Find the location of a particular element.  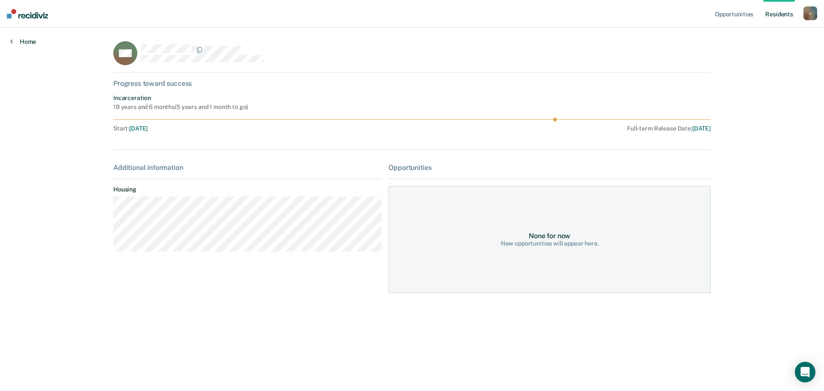

button: r is located at coordinates (810, 13).